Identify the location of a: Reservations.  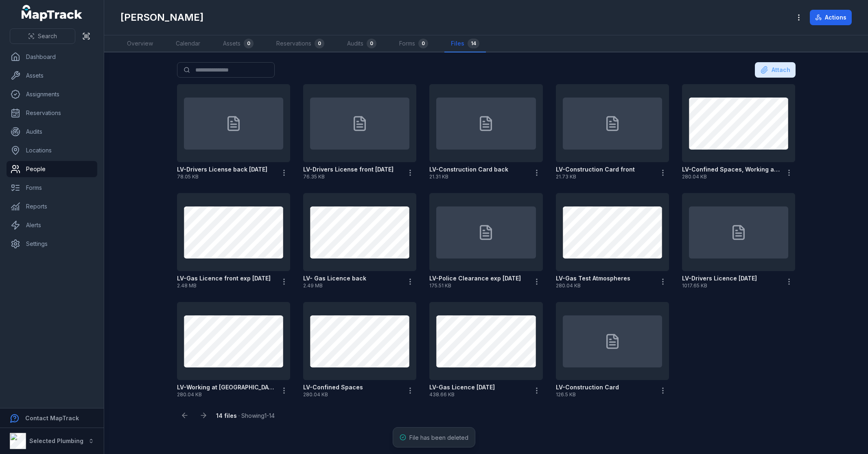
(51, 113).